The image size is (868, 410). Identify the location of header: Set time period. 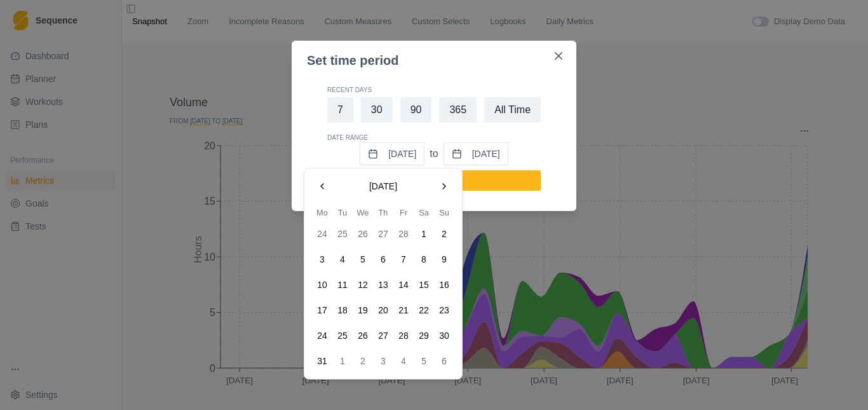
(419, 56).